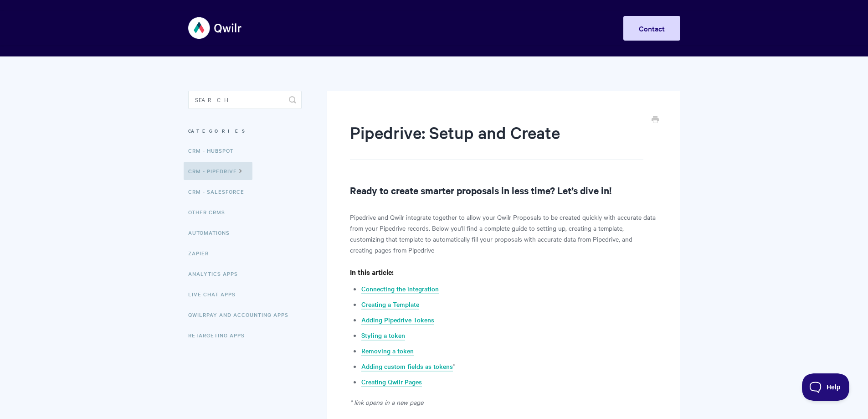 Image resolution: width=868 pixels, height=419 pixels. Describe the element at coordinates (655, 120) in the screenshot. I see `a: Print this Article` at that location.